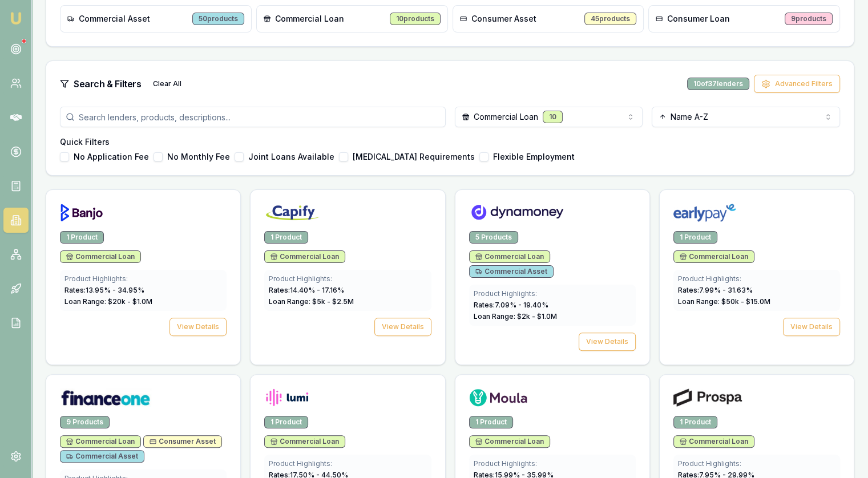  I want to click on div: 10 of 37 lenders, so click(718, 84).